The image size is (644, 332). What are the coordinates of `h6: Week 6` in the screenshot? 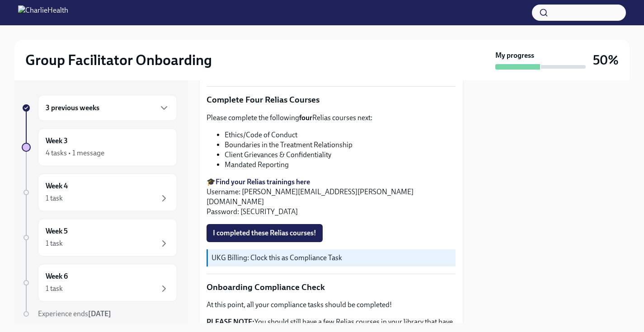 It's located at (57, 277).